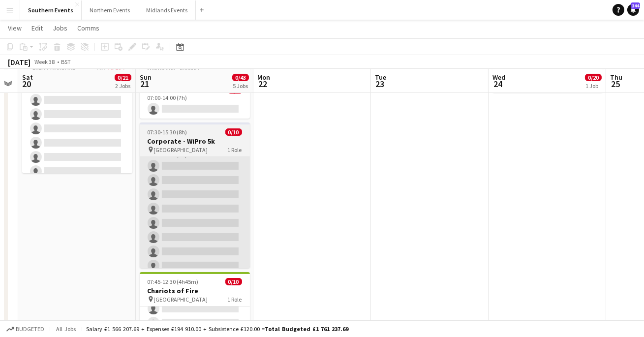 Image resolution: width=644 pixels, height=337 pixels. What do you see at coordinates (263, 83) in the screenshot?
I see `span: 22` at bounding box center [263, 83].